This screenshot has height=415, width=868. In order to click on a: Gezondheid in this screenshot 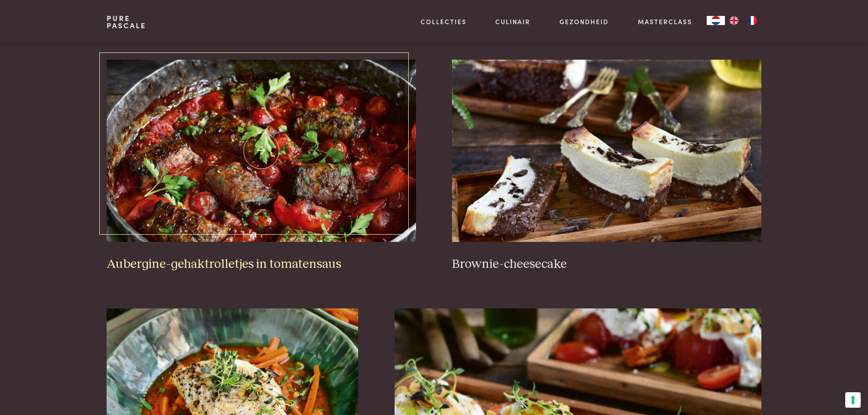, I will do `click(584, 21)`.